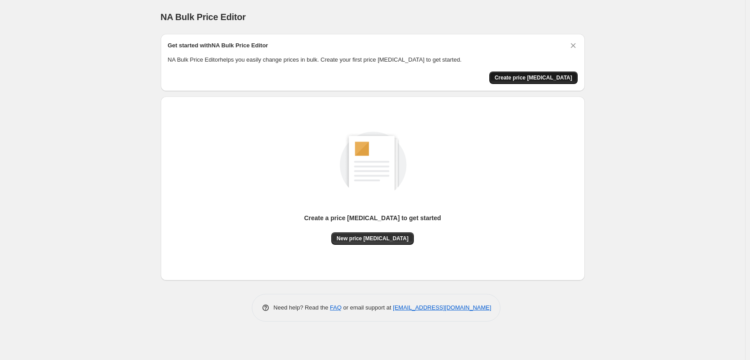  Describe the element at coordinates (573, 46) in the screenshot. I see `button: Dismiss card` at that location.